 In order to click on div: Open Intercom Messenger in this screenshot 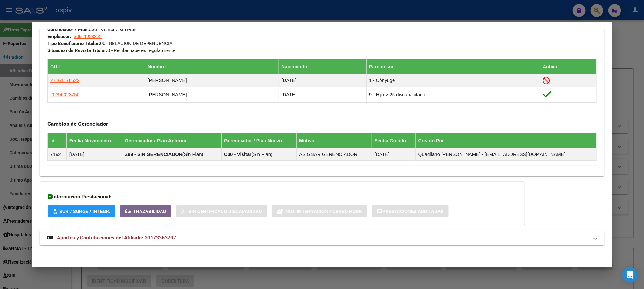, I will do `click(629, 275)`.